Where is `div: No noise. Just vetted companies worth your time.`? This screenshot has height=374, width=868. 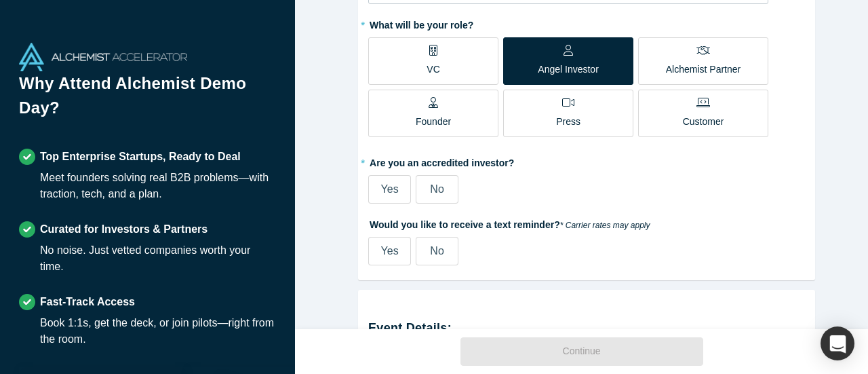
div: No noise. Just vetted companies worth your time. is located at coordinates (158, 259).